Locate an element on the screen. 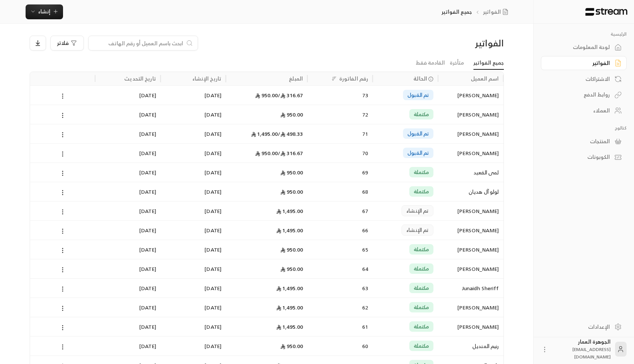 Image resolution: width=634 pixels, height=364 pixels. span: تم الإنشاء is located at coordinates (418, 230).